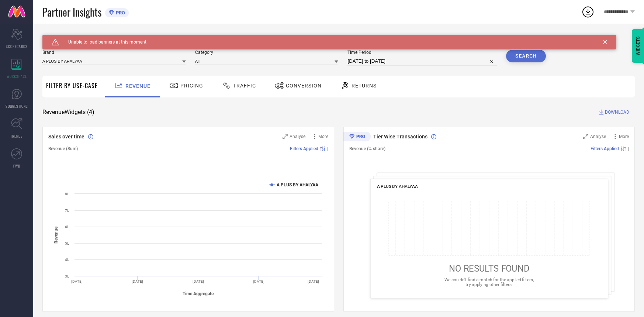 Image resolution: width=644 pixels, height=317 pixels. What do you see at coordinates (396, 187) in the screenshot?
I see `span: A PLUS BY AHALYAA` at bounding box center [396, 187].